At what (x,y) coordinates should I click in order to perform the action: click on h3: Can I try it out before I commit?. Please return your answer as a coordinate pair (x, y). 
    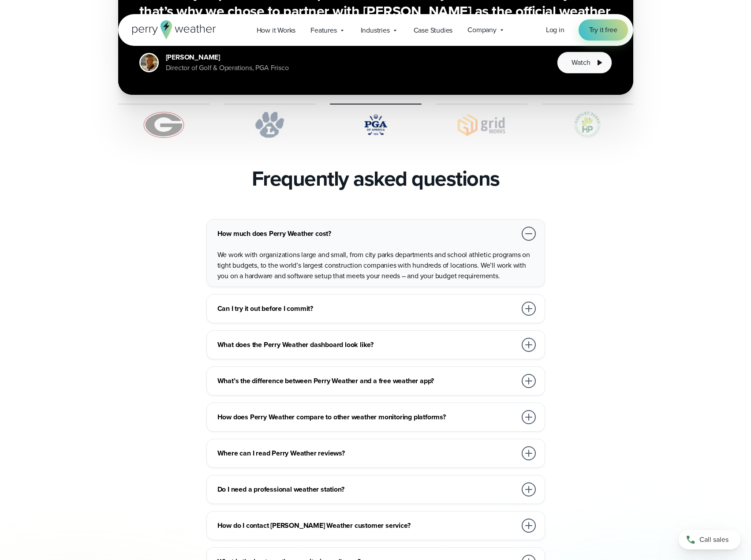
    Looking at the image, I should click on (367, 309).